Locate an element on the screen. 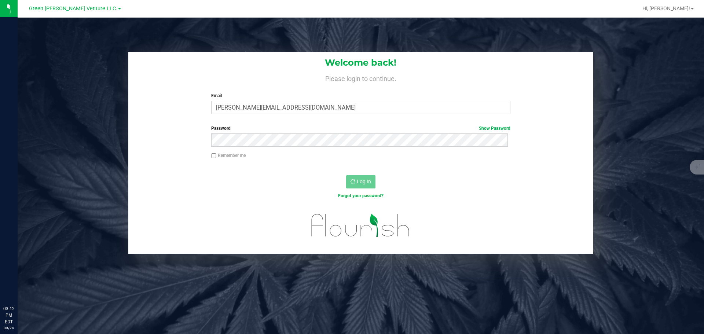 The width and height of the screenshot is (704, 334). a: Forgot your password? is located at coordinates (361, 196).